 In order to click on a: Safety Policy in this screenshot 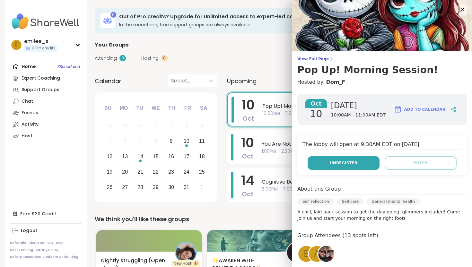, I will do `click(47, 250)`.